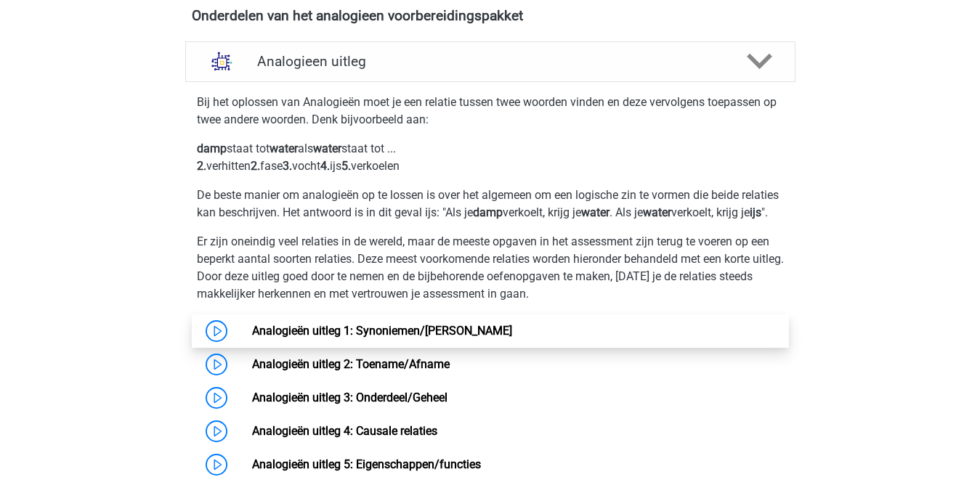 The height and width of the screenshot is (477, 980). Describe the element at coordinates (490, 61) in the screenshot. I see `h4: Analogieen uitleg` at that location.